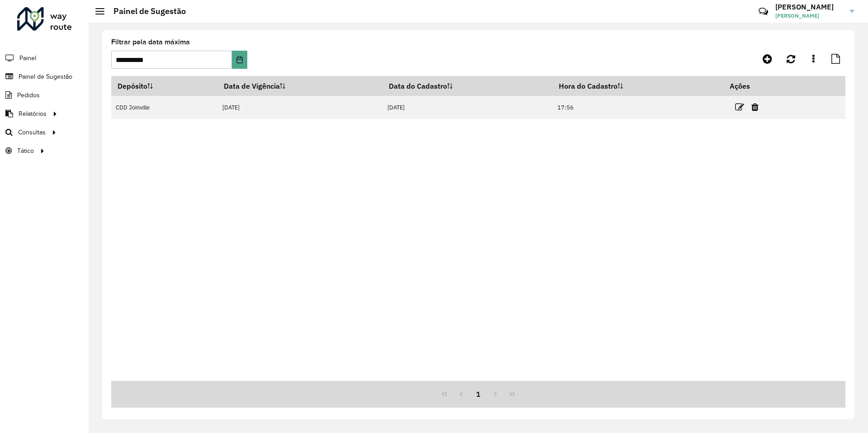 This screenshot has width=868, height=433. I want to click on span: Consultas, so click(32, 132).